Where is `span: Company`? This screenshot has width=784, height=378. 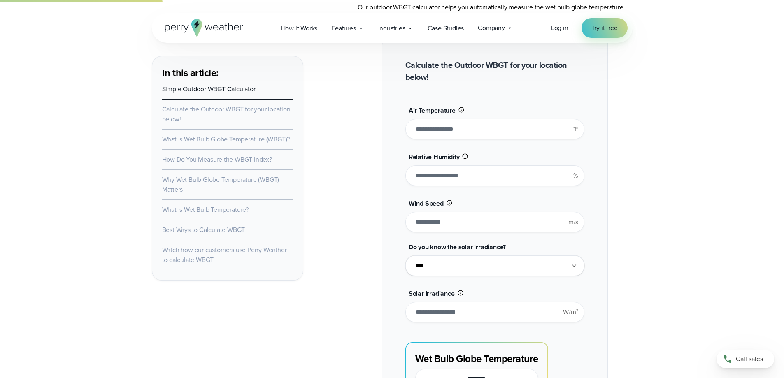
span: Company is located at coordinates (491, 28).